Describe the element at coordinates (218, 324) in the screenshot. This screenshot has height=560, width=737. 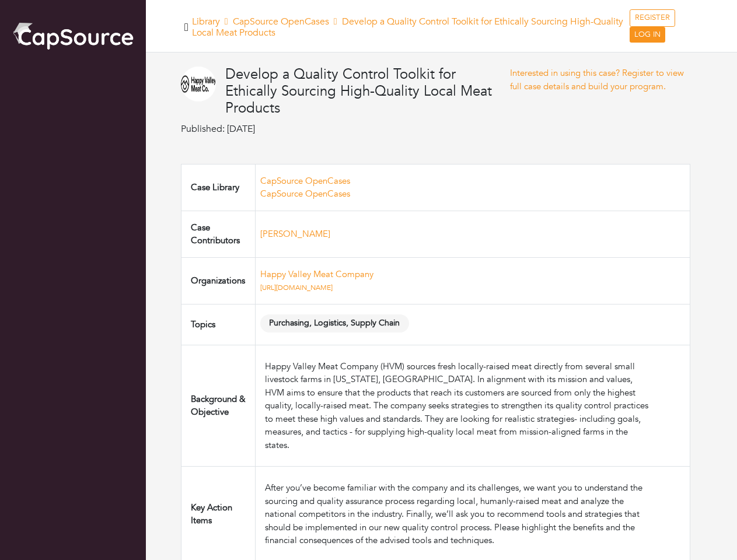
I see `td: Topics` at that location.